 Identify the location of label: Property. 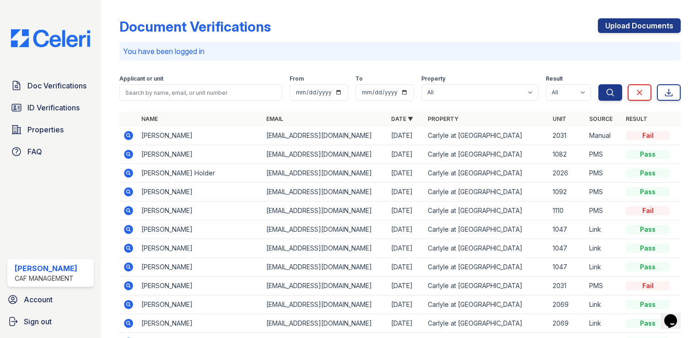
(433, 79).